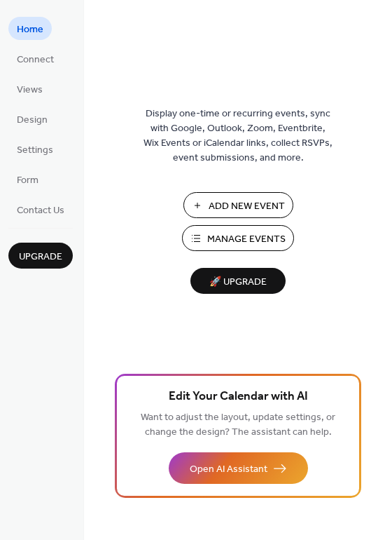 This screenshot has width=392, height=540. I want to click on span: Add New Event, so click(246, 206).